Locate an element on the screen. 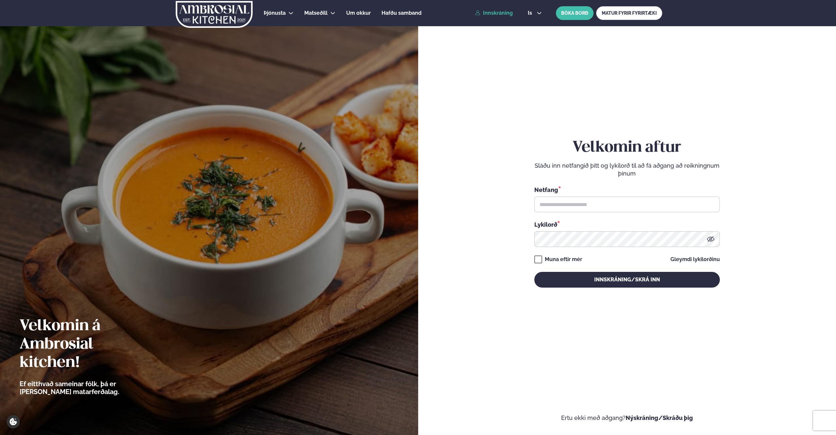 This screenshot has height=435, width=836. div: Netfang is located at coordinates (627, 190).